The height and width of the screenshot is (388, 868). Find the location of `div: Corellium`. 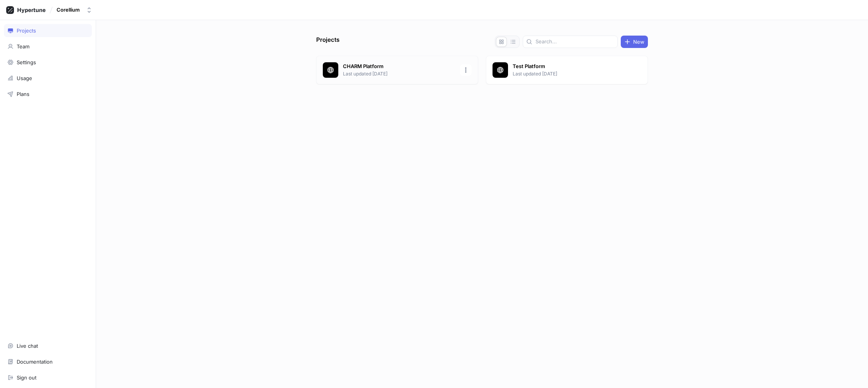

div: Corellium is located at coordinates (68, 10).